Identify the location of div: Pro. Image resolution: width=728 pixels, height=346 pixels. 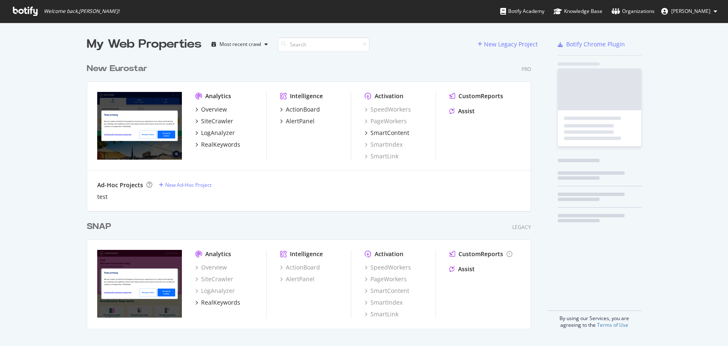
(526, 69).